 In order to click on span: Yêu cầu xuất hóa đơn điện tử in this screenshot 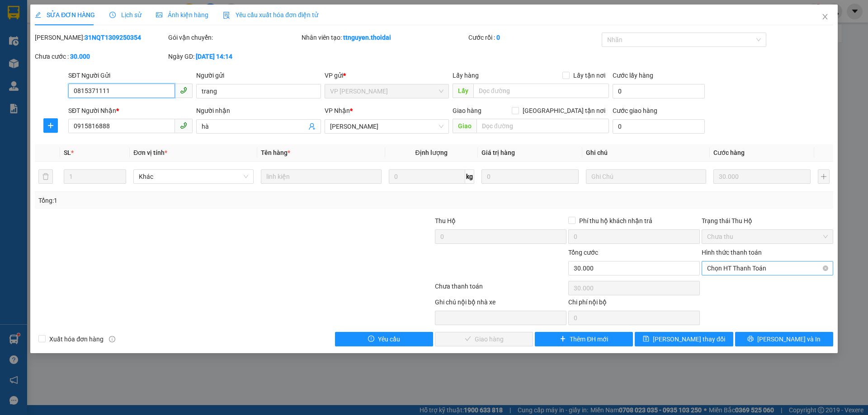, I will do `click(271, 15)`.